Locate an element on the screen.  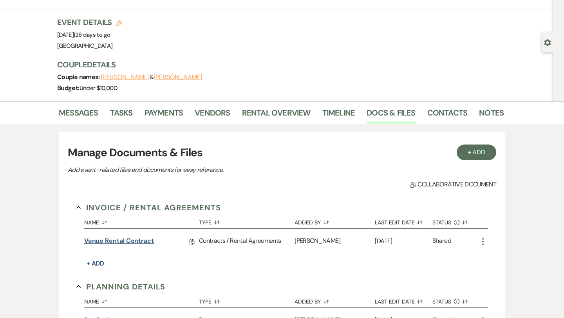
span: Couple names: is located at coordinates (79, 77).